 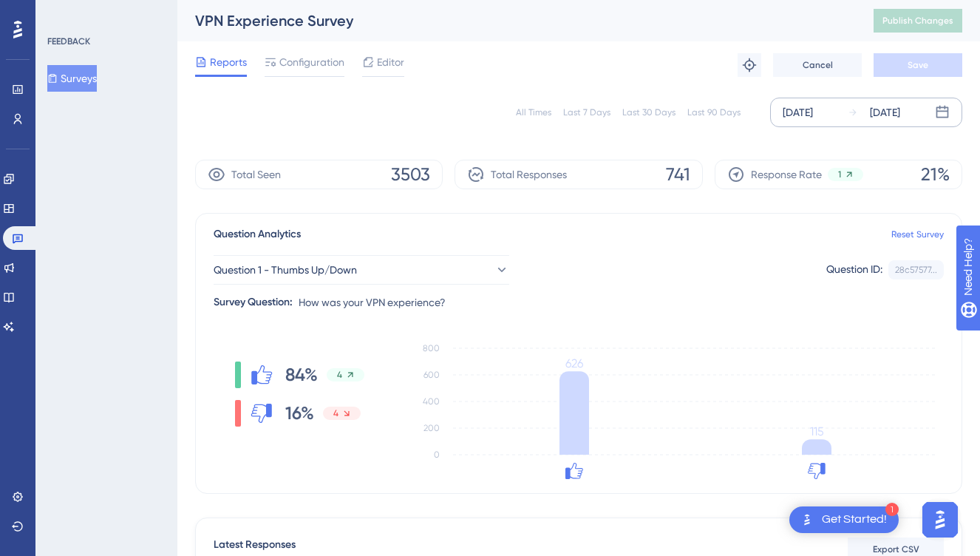 What do you see at coordinates (839, 174) in the screenshot?
I see `span: 1` at bounding box center [839, 174].